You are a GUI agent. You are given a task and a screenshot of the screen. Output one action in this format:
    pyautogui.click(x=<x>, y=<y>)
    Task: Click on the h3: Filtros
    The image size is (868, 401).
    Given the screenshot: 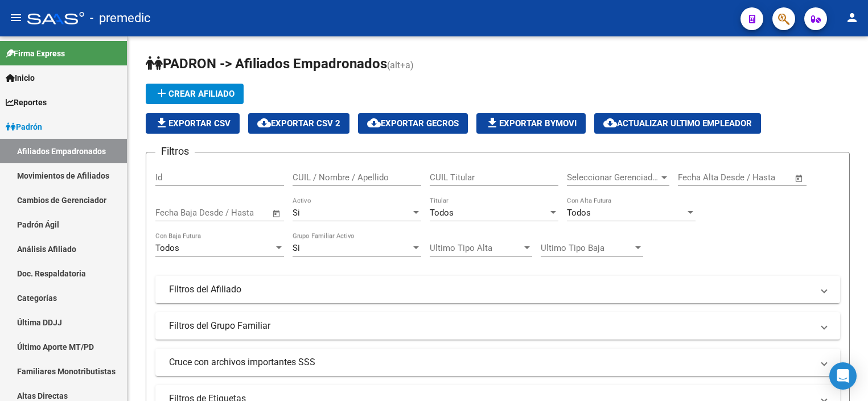 What is the action you would take?
    pyautogui.click(x=174, y=151)
    